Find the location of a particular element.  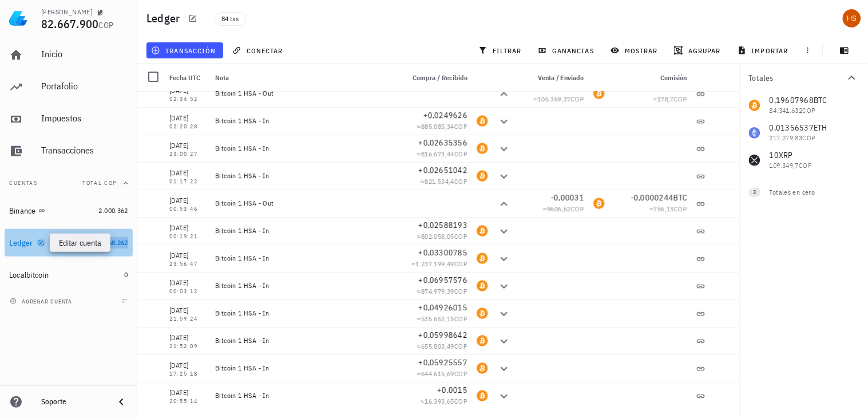

span: BTC is located at coordinates (680, 197).